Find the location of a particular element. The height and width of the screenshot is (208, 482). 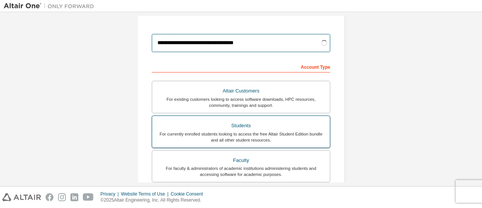

div: Account Type is located at coordinates (241, 66).